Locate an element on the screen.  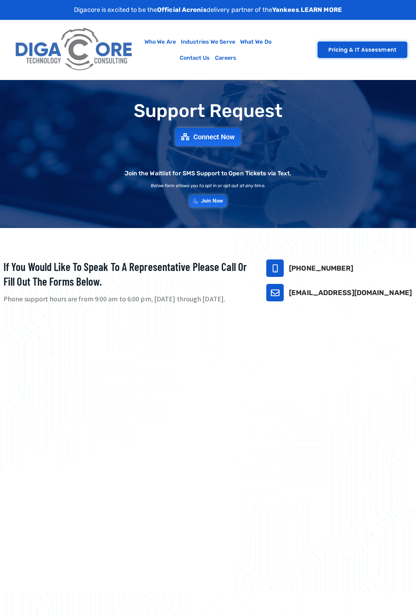
h2: Join the Waitlist for SMS Support to Open Tickets via Text. is located at coordinates (208, 173).